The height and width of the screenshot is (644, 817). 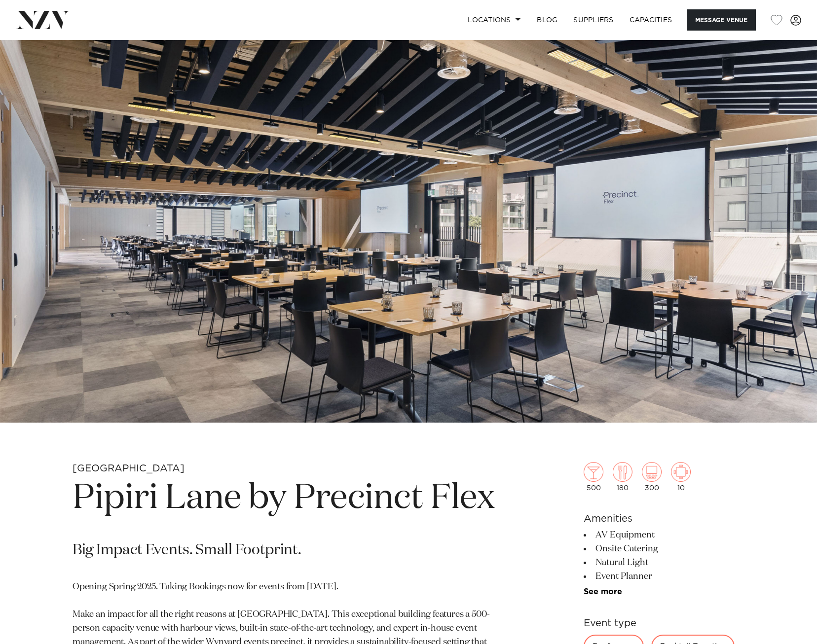 I want to click on a: BLOG, so click(x=547, y=20).